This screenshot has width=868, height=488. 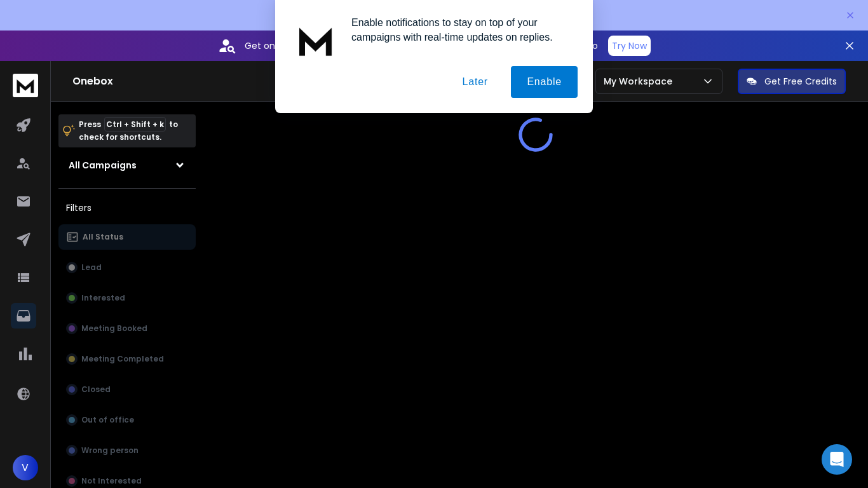 I want to click on h1: All Campaigns, so click(x=102, y=166).